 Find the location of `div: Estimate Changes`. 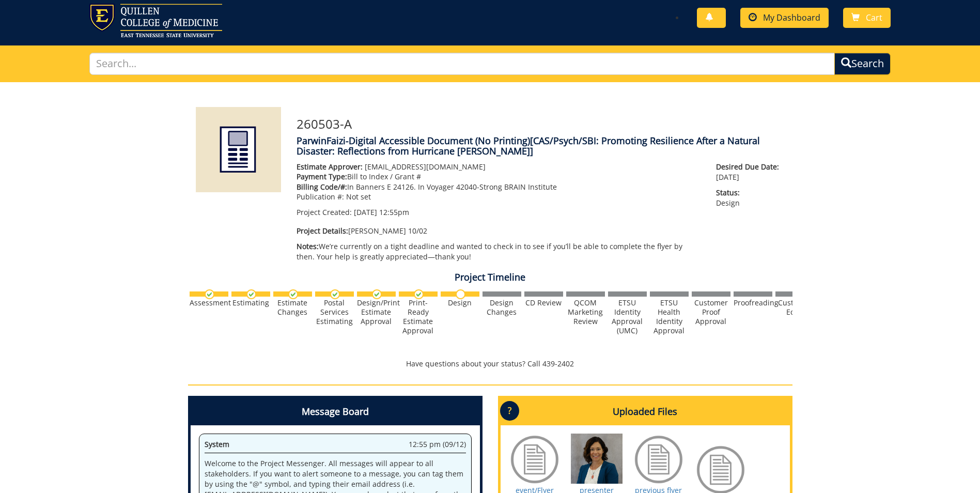

div: Estimate Changes is located at coordinates (292, 307).